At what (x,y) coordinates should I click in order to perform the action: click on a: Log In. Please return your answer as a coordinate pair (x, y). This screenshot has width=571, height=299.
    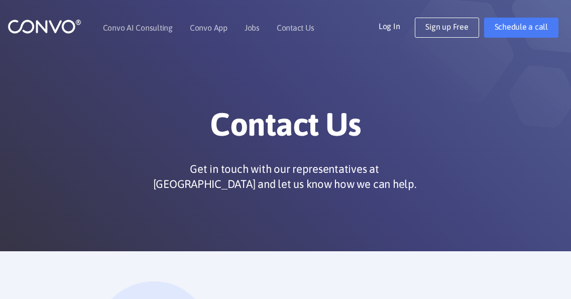
    Looking at the image, I should click on (397, 26).